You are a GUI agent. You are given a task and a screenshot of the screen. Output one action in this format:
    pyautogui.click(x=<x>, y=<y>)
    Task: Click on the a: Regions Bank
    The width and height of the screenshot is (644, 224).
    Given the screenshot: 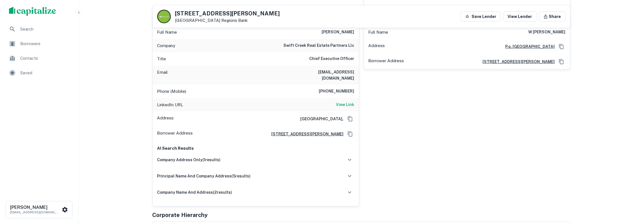 What is the action you would take?
    pyautogui.click(x=235, y=20)
    